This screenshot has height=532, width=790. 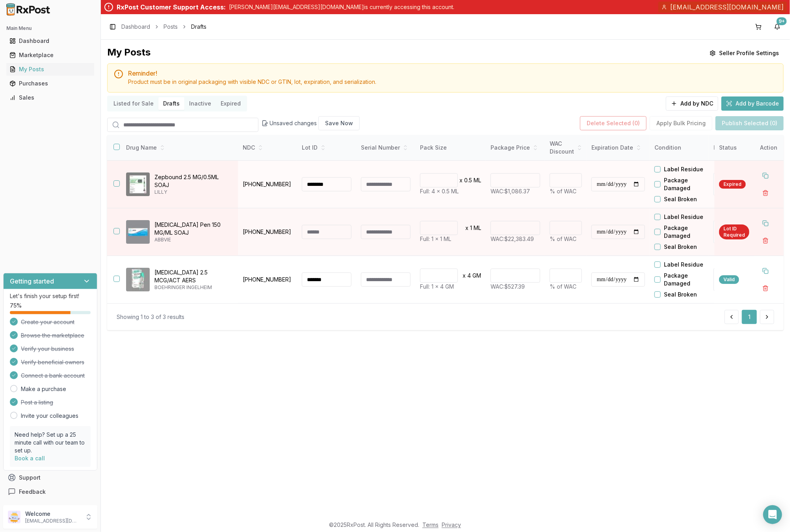 I want to click on button: 9+, so click(x=777, y=27).